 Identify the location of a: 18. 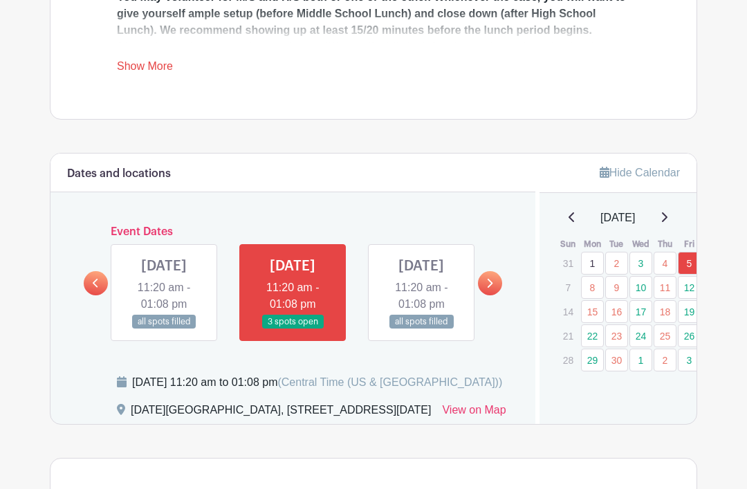
(664, 311).